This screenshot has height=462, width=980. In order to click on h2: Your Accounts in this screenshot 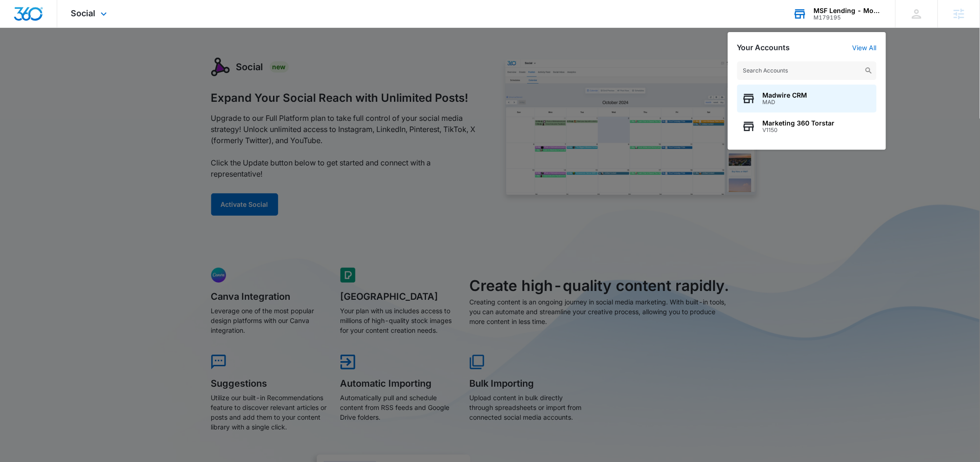, I will do `click(763, 47)`.